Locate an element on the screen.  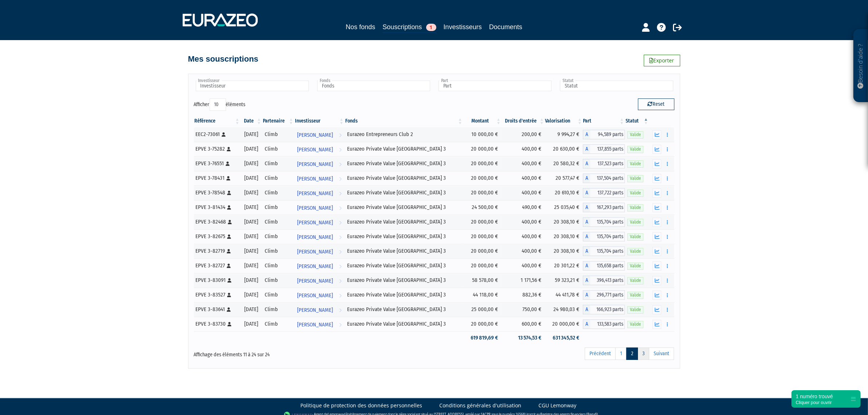
div: EPVE 3-83730 is located at coordinates (217, 323).